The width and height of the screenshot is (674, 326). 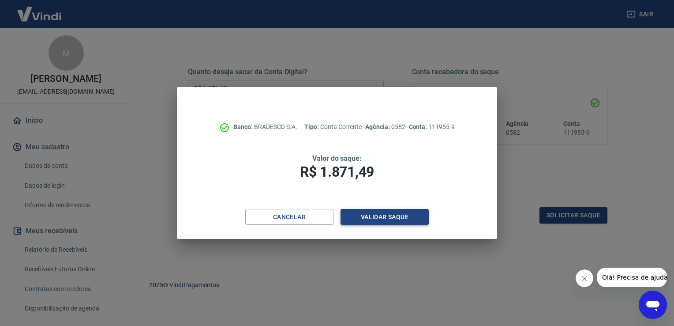 What do you see at coordinates (378, 127) in the screenshot?
I see `span: Agência:` at bounding box center [378, 127].